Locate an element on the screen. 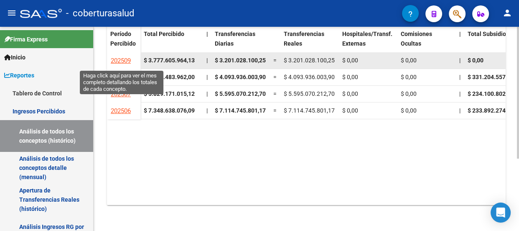 Image resolution: width=519 pixels, height=231 pixels. span: 202508 is located at coordinates (121, 77).